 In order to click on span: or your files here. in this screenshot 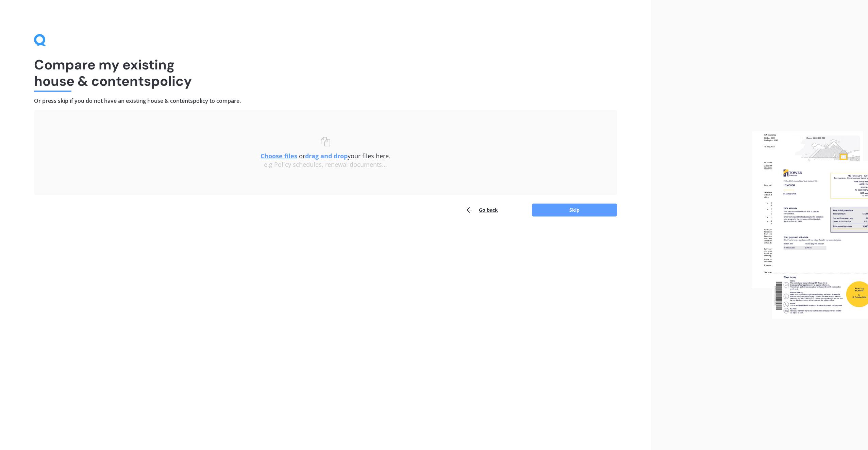, I will do `click(325, 156)`.